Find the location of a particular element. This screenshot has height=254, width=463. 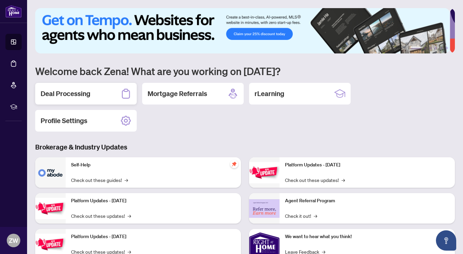

h2: rLearning is located at coordinates (269, 94).